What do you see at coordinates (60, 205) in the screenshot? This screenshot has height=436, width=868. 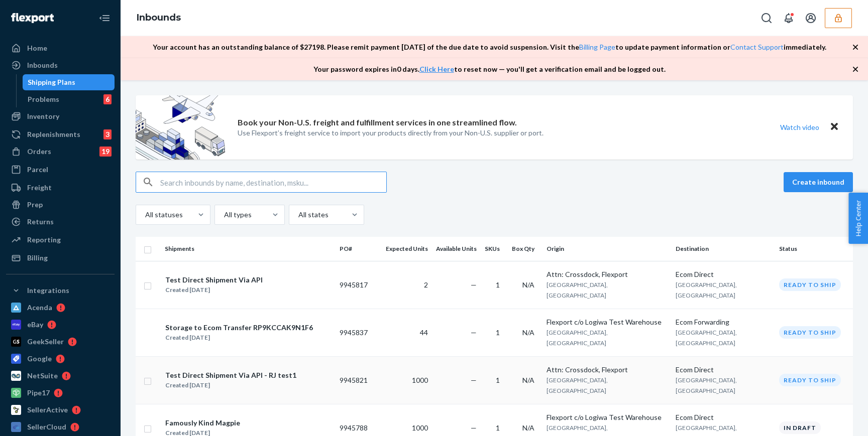 I see `a: Prep` at bounding box center [60, 205].